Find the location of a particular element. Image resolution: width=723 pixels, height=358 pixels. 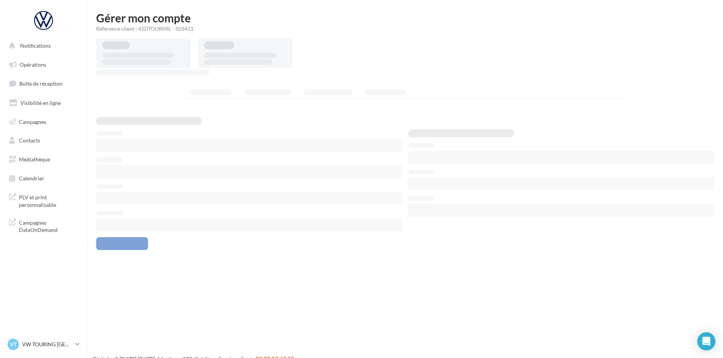

button: Notifications is located at coordinates (42, 46).